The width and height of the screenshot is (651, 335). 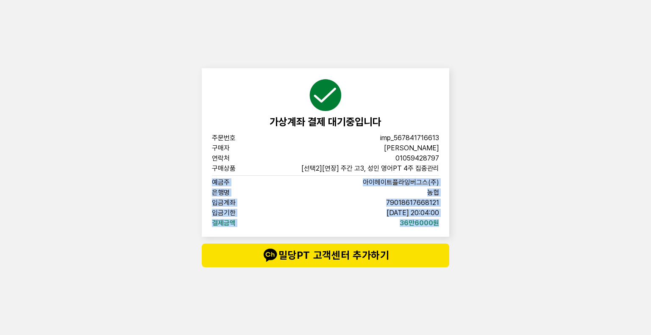 What do you see at coordinates (370, 169) in the screenshot?
I see `span: [선택2][연장] 주간 고3, 성인 영어PT 4주 집중관리` at bounding box center [370, 169].